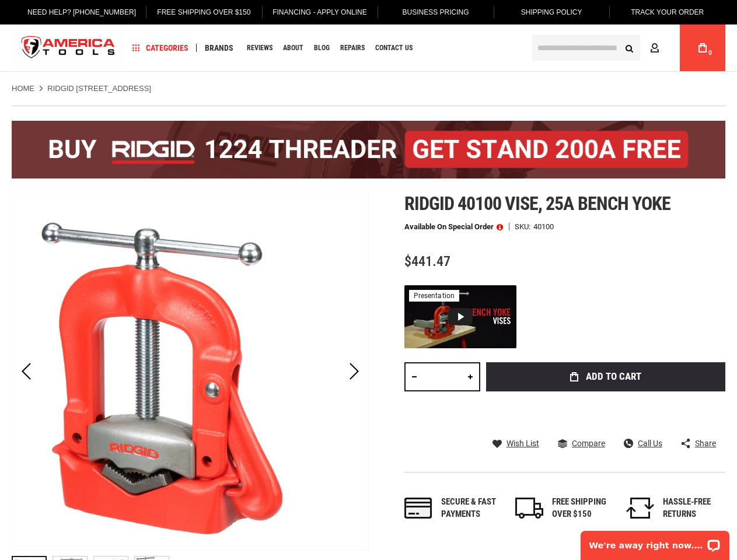 This screenshot has width=737, height=560. I want to click on span: 0, so click(710, 53).